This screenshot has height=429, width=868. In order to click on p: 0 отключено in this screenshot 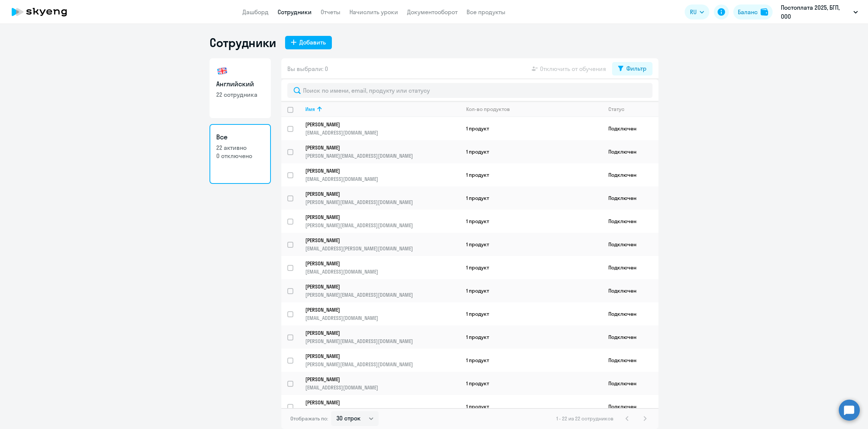, I will do `click(240, 156)`.